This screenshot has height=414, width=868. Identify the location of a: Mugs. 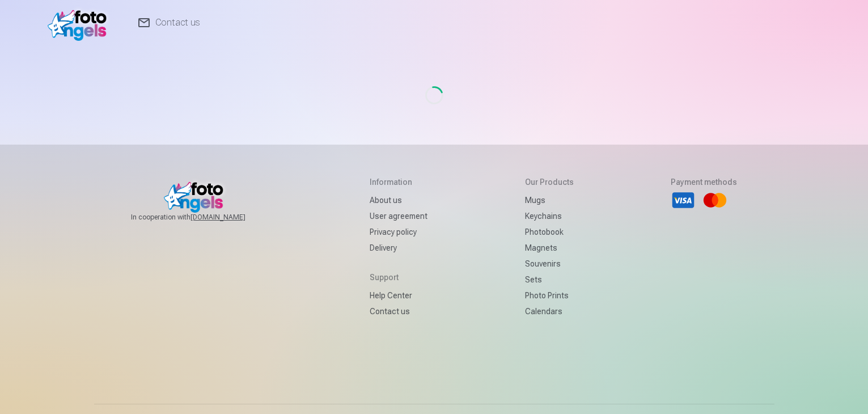
(550, 200).